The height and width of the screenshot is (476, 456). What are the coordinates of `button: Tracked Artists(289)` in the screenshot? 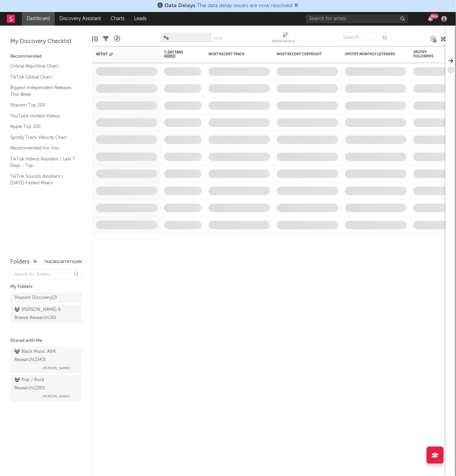 It's located at (63, 262).